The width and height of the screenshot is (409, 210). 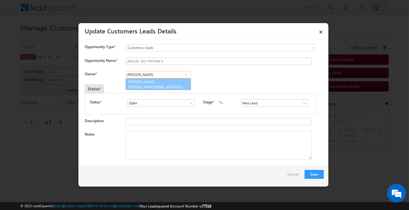 I want to click on a: Cancel, so click(x=294, y=176).